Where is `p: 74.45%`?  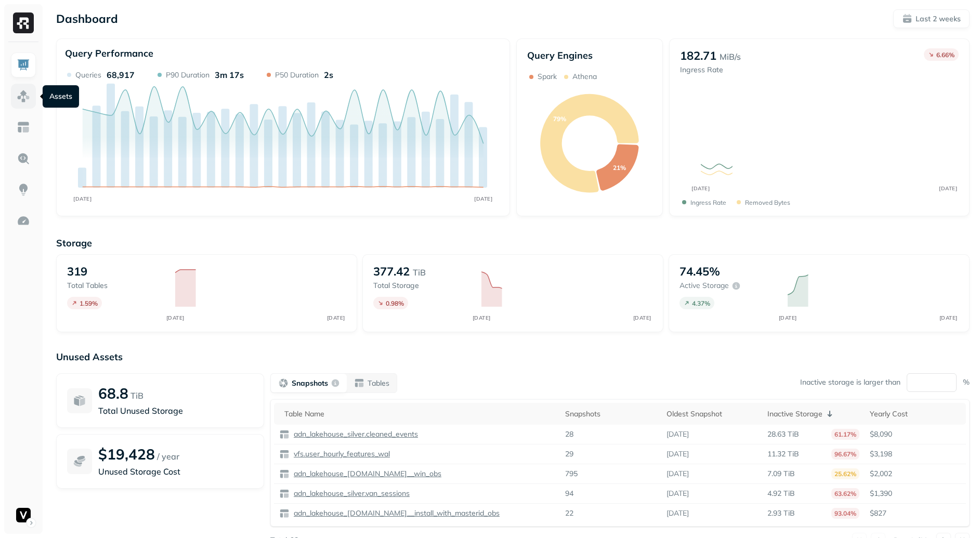 p: 74.45% is located at coordinates (700, 271).